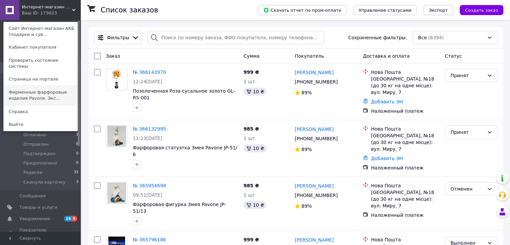 The height and width of the screenshot is (245, 510). Describe the element at coordinates (41, 79) in the screenshot. I see `a: Страница на портале` at that location.